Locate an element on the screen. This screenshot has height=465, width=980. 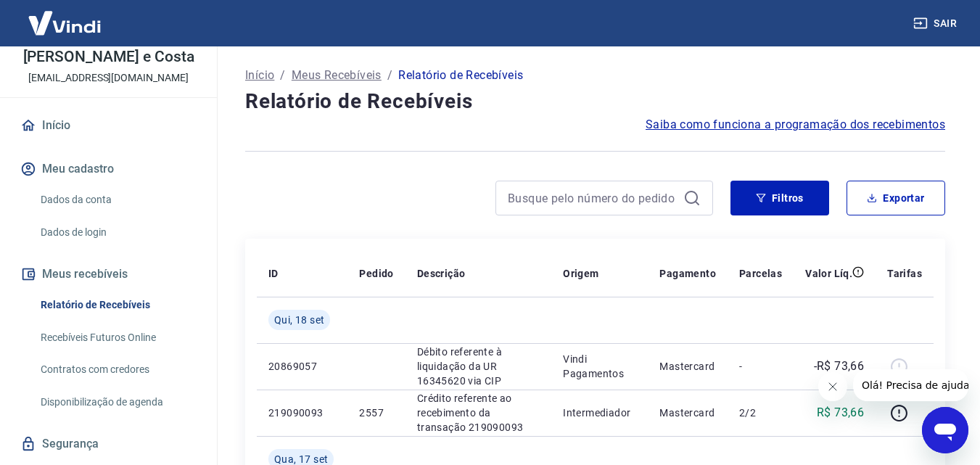
input: Busque pelo número do pedido is located at coordinates (593, 198).